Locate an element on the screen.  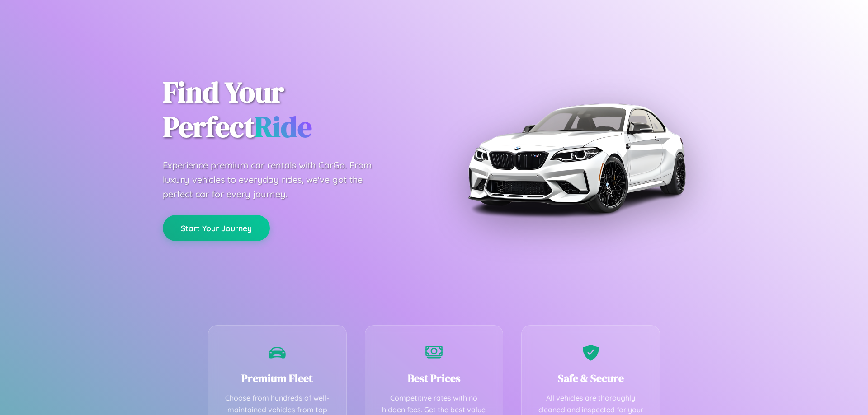
h3: Premium Fleet is located at coordinates (277, 378).